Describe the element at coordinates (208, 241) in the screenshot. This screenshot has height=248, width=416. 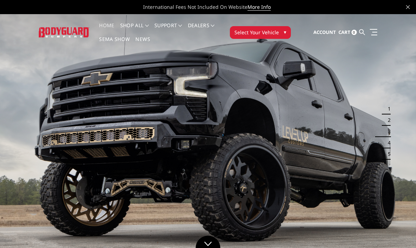
I see `a: Click to Down` at that location.